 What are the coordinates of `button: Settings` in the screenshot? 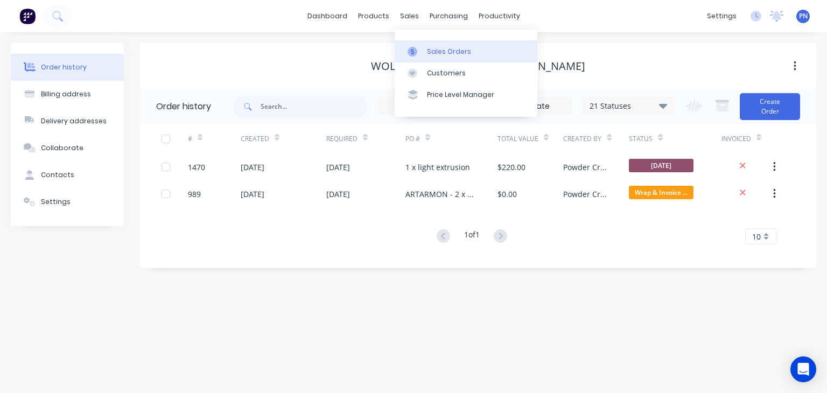 It's located at (67, 202).